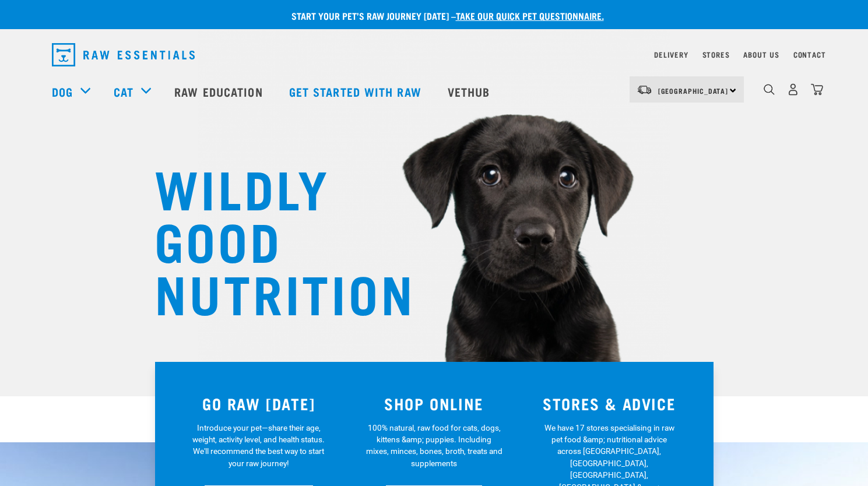  I want to click on img: Raw Essentials Logo, so click(123, 55).